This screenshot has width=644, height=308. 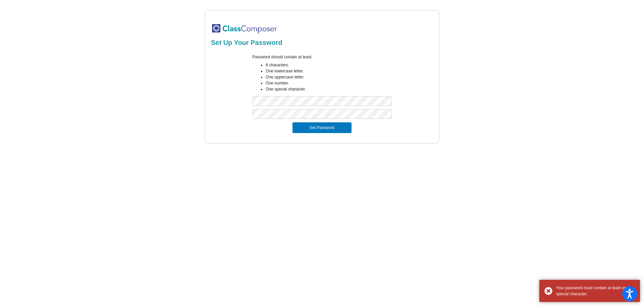 I want to click on label: Password should contain at least:, so click(x=282, y=57).